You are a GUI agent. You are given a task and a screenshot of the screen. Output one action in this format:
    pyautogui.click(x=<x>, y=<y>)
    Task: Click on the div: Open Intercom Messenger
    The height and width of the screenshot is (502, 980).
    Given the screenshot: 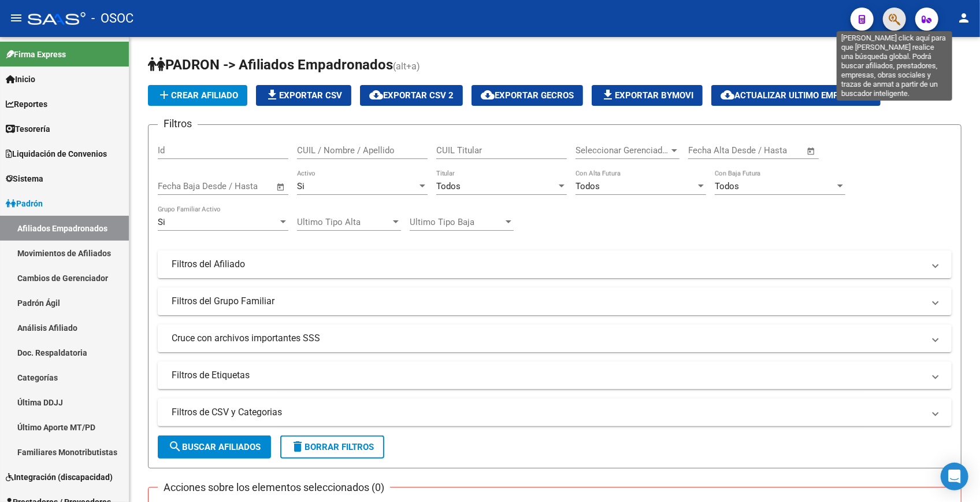 What is the action you would take?
    pyautogui.click(x=955, y=477)
    